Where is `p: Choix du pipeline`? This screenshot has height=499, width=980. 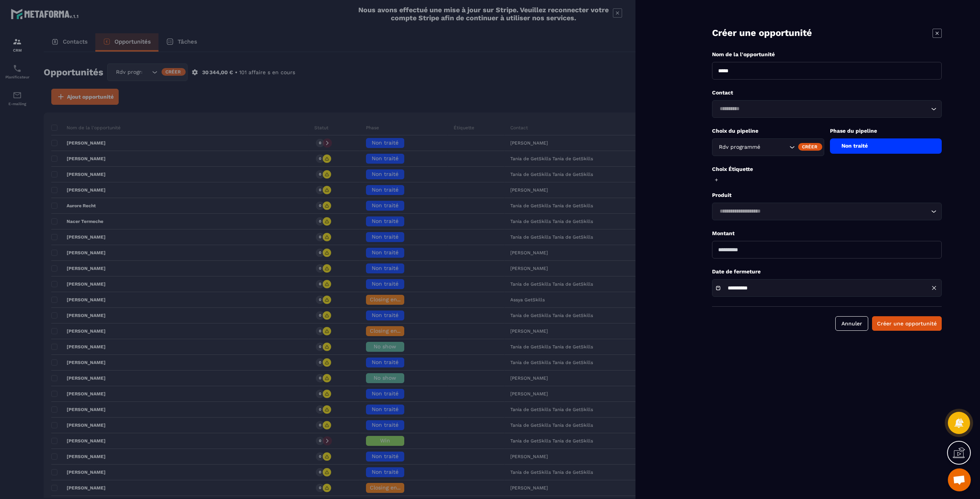 p: Choix du pipeline is located at coordinates (767, 131).